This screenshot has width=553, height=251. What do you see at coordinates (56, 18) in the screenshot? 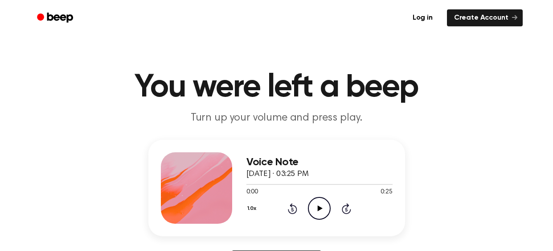
I see `a: Beep` at bounding box center [56, 18].